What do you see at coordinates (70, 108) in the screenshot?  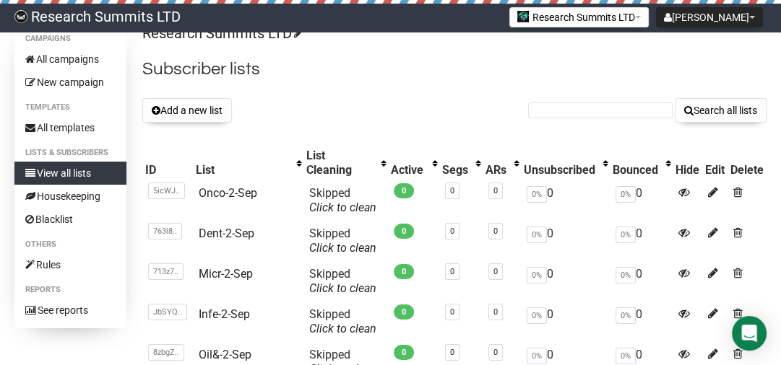 I see `li: Templates` at bounding box center [70, 108].